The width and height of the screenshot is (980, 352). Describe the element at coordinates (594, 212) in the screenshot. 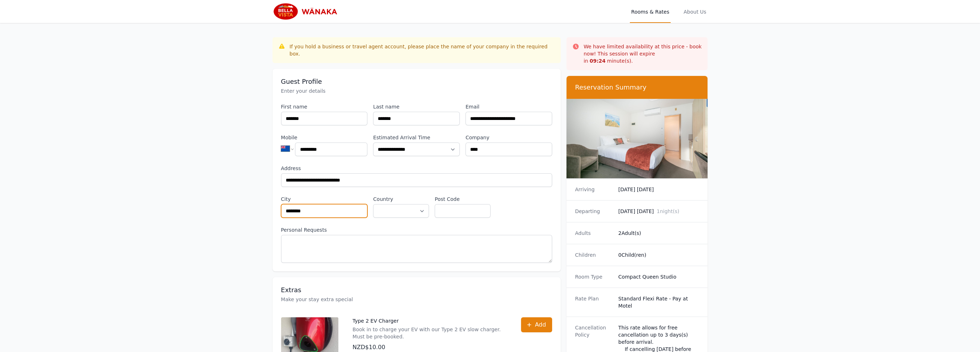

I see `dt: Departing` at that location.